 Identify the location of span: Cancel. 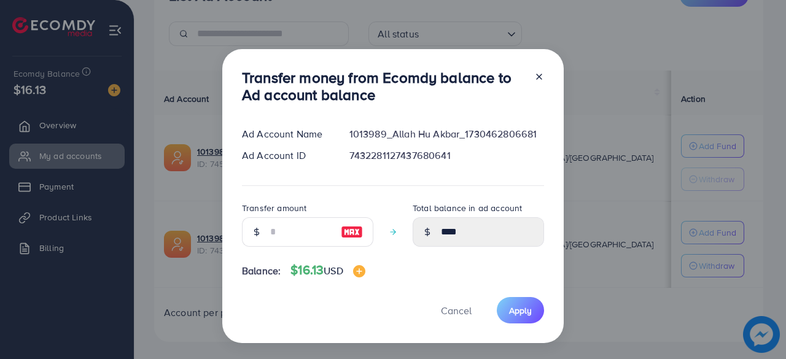
(456, 311).